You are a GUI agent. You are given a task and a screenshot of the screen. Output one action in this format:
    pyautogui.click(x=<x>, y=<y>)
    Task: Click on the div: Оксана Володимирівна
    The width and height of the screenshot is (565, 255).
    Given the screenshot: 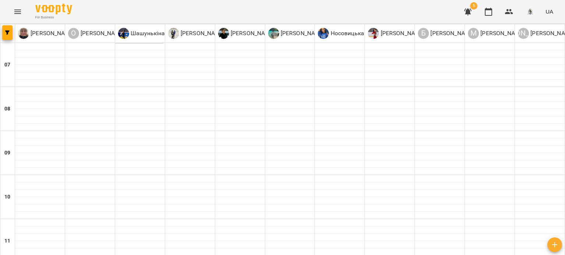 What is the action you would take?
    pyautogui.click(x=96, y=33)
    